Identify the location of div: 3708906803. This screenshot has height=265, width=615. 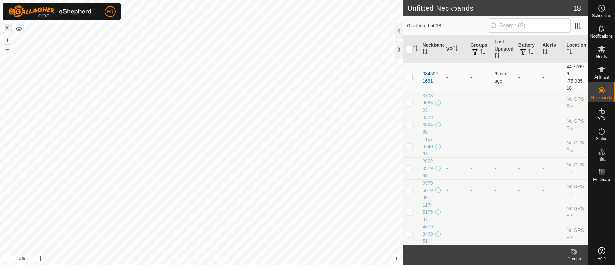
(428, 103).